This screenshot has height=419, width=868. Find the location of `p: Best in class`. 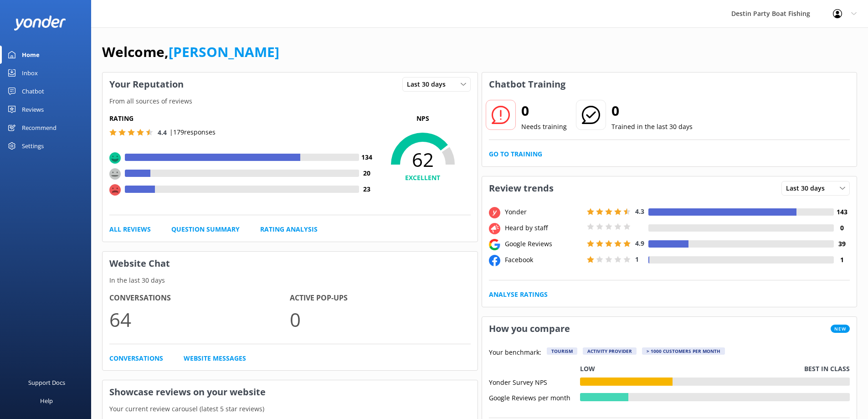

p: Best in class is located at coordinates (827, 369).